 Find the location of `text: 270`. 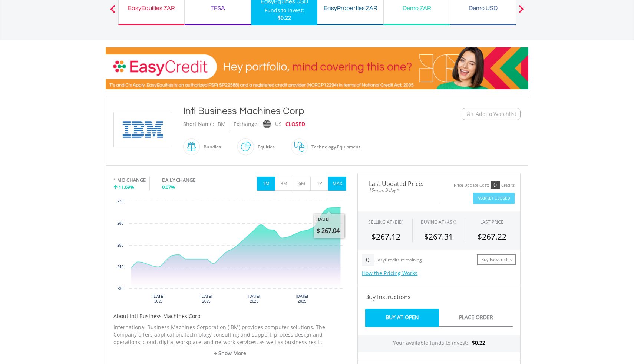

text: 270 is located at coordinates (120, 202).